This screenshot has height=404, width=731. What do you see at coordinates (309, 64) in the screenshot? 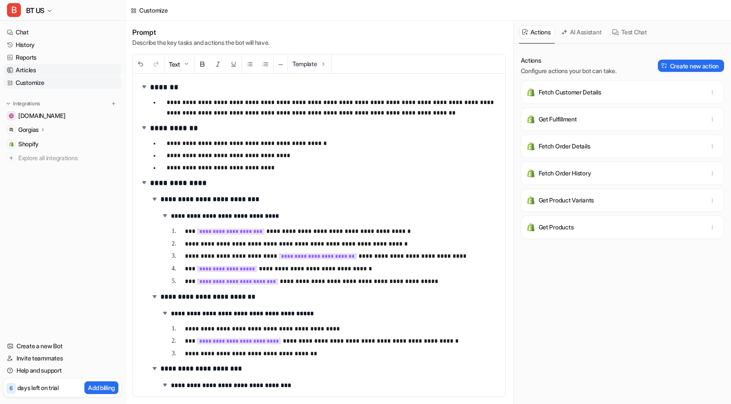
I see `button: Template` at bounding box center [309, 64].